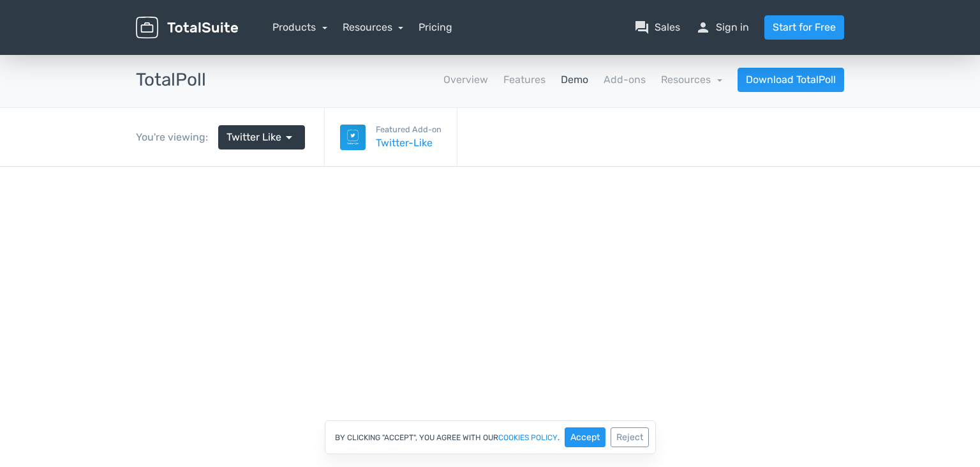  I want to click on a: Start for Free, so click(803, 27).